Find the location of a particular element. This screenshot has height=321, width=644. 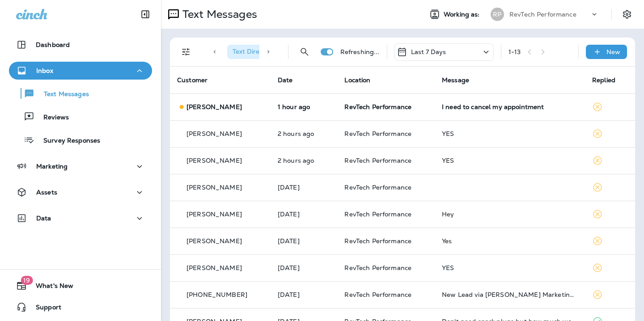

p: Assets is located at coordinates (46, 192).